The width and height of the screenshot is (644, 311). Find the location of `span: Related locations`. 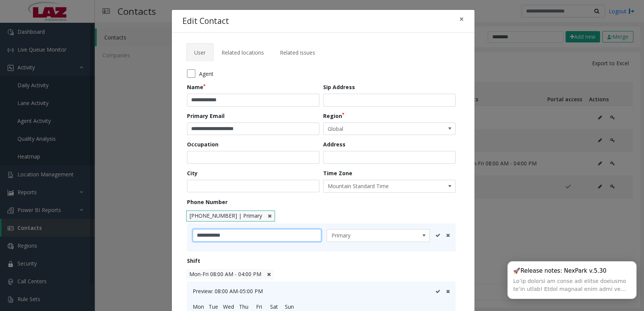

span: Related locations is located at coordinates (243, 52).